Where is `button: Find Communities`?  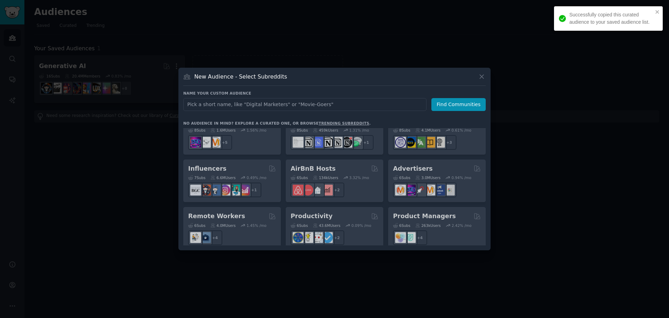 button: Find Communities is located at coordinates (459, 104).